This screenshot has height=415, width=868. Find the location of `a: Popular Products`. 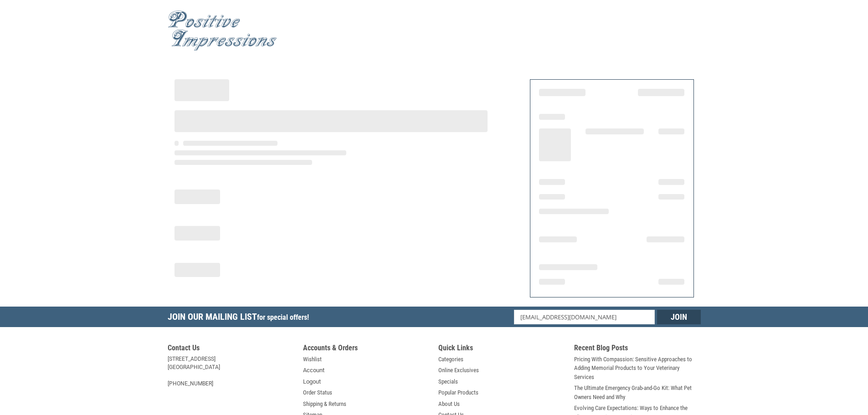

a: Popular Products is located at coordinates (459, 393).